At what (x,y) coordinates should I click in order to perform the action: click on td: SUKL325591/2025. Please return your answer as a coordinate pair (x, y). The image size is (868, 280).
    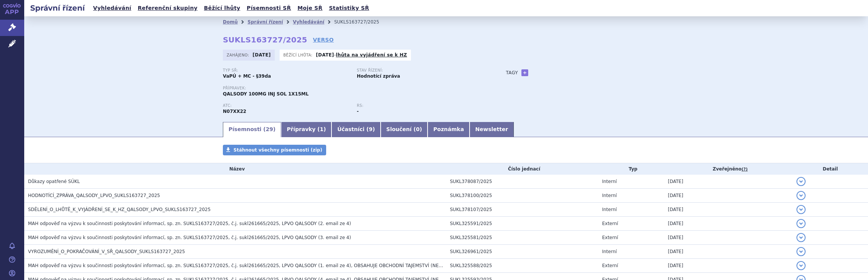
    Looking at the image, I should click on (522, 223).